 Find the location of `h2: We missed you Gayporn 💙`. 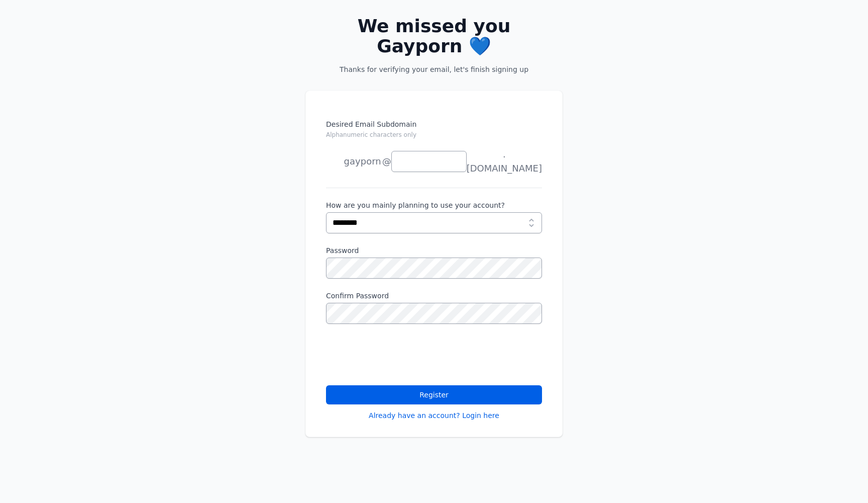

h2: We missed you Gayporn 💙 is located at coordinates (434, 36).